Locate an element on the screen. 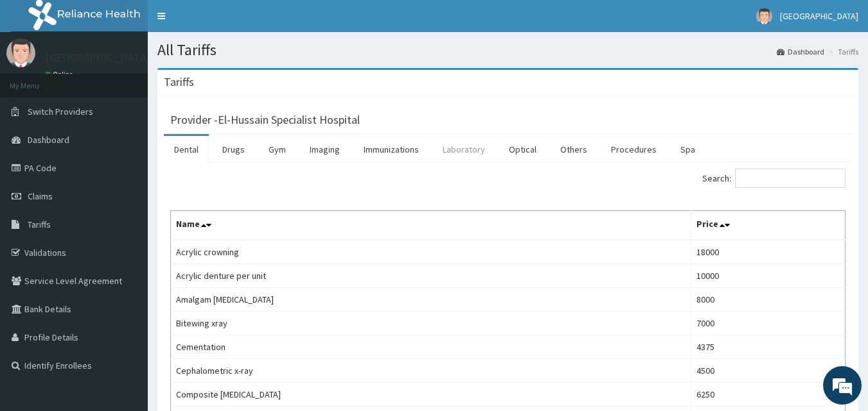  td: 6250 is located at coordinates (767, 394).